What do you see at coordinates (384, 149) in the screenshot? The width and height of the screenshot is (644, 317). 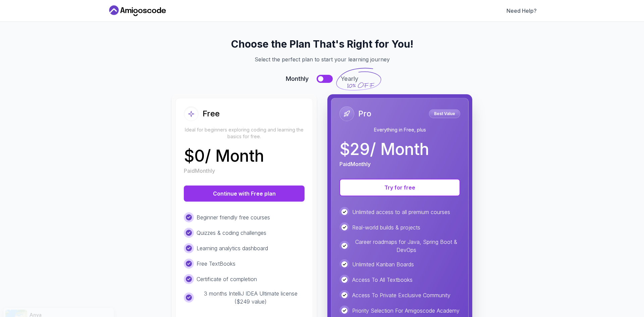 I see `p: $ 29 / Month` at bounding box center [384, 149].